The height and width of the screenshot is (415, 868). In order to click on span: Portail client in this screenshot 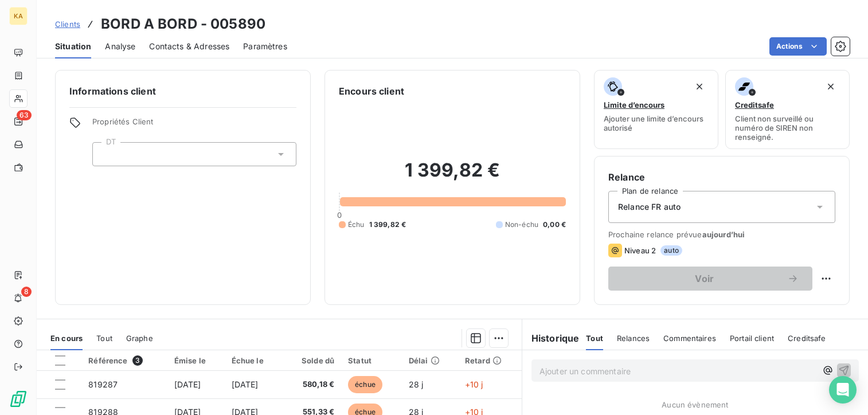, I will do `click(752, 338)`.